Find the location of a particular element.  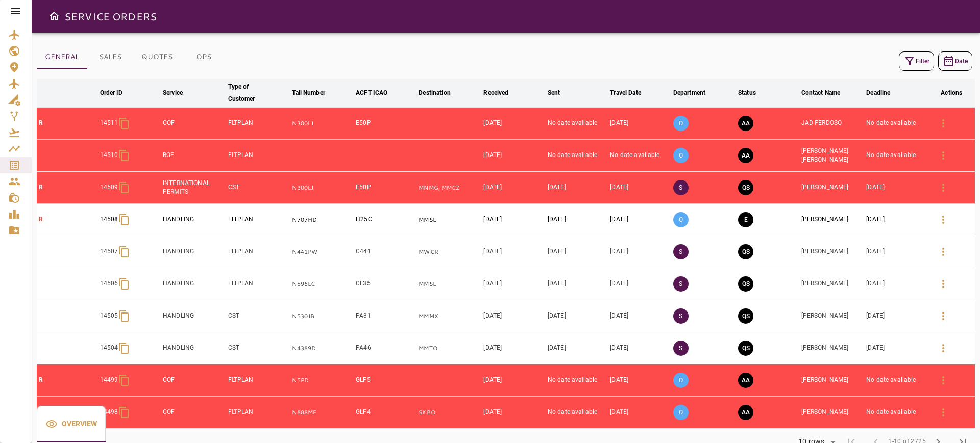

div: Status is located at coordinates (747, 93).